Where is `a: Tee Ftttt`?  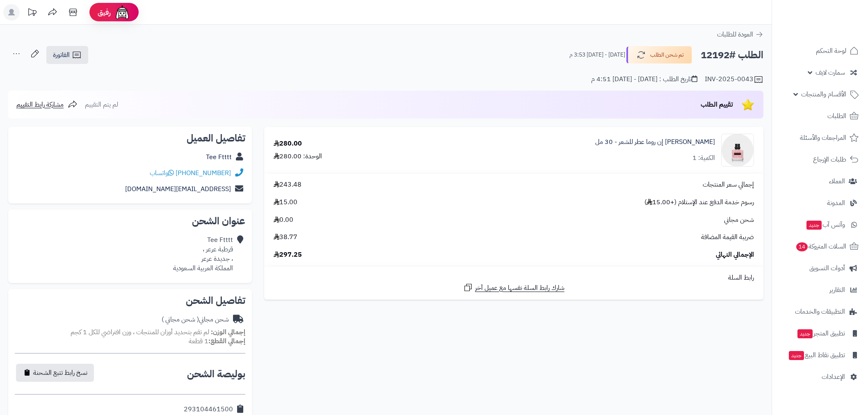 a: Tee Ftttt is located at coordinates (218, 157).